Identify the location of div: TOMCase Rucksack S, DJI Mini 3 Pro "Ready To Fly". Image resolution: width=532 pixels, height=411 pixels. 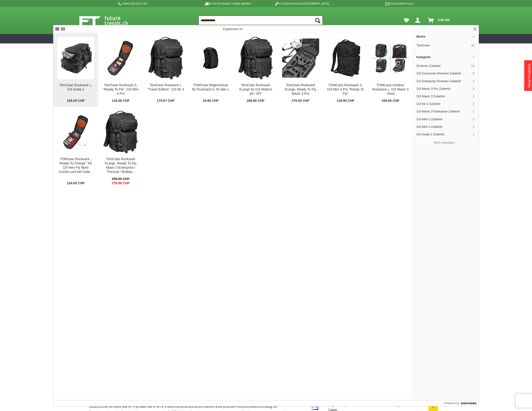
(345, 89).